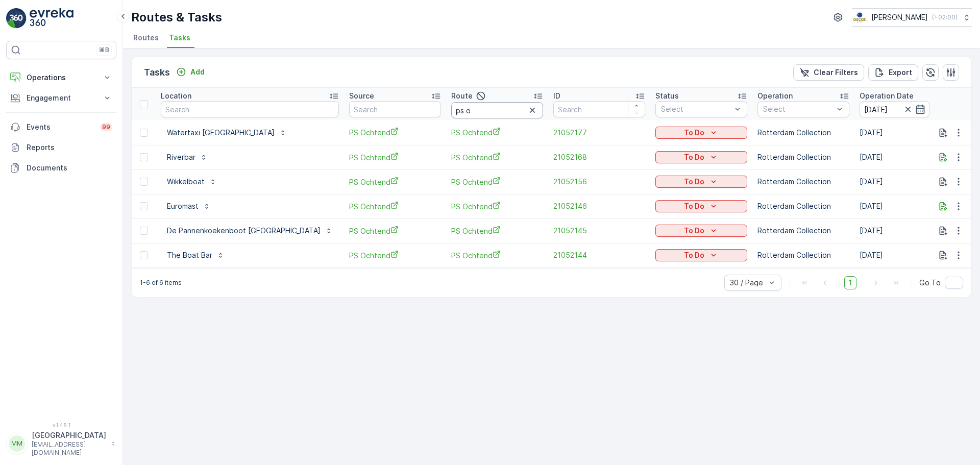  I want to click on p: The Boat Bar, so click(189, 256).